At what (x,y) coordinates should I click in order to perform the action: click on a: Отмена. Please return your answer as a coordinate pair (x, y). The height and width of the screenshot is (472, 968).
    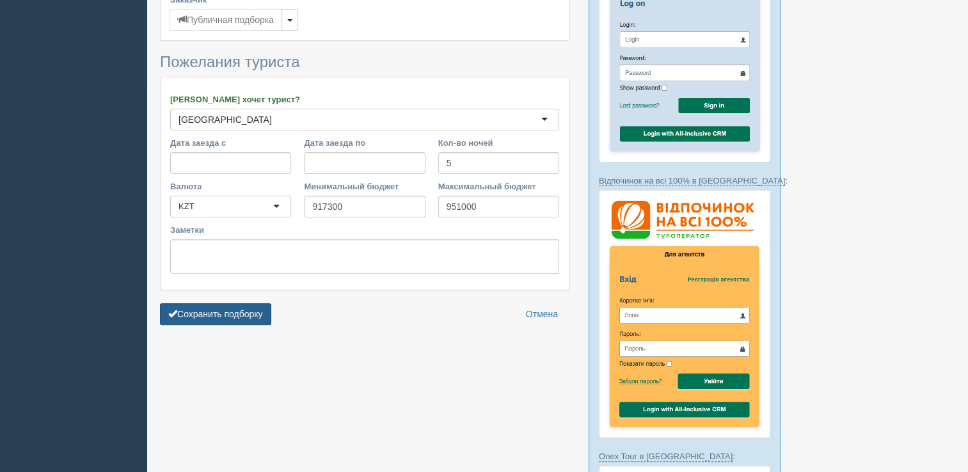
    Looking at the image, I should click on (542, 314).